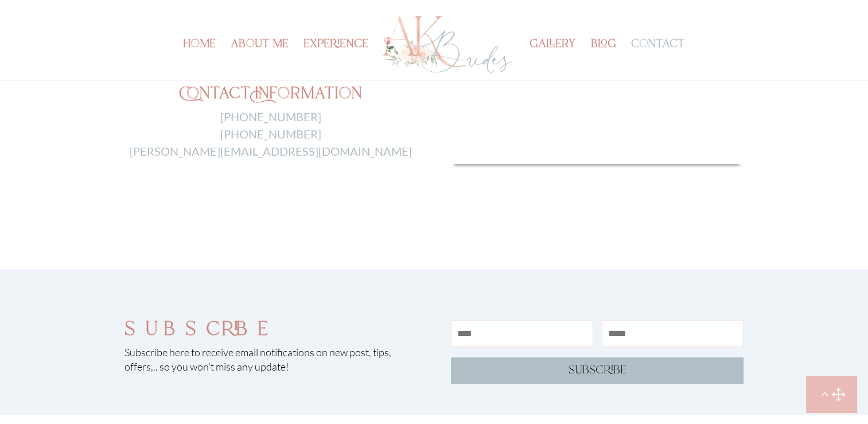  I want to click on a: gallery, so click(552, 60).